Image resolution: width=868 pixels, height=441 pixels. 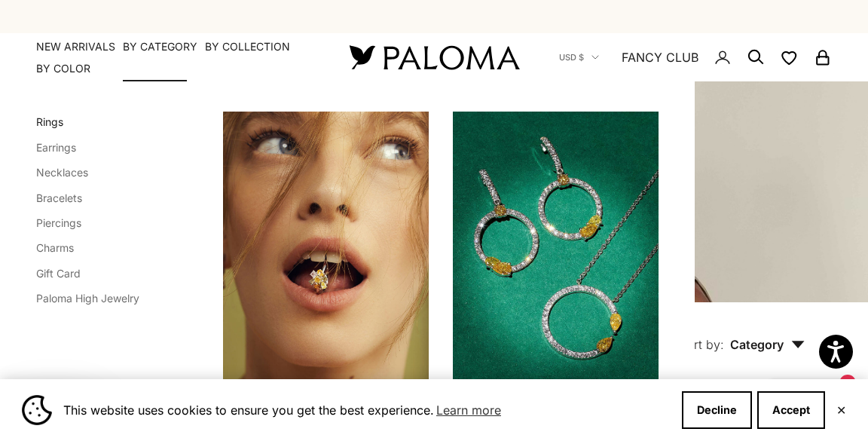 What do you see at coordinates (579, 57) in the screenshot?
I see `button: USD $` at bounding box center [579, 57].